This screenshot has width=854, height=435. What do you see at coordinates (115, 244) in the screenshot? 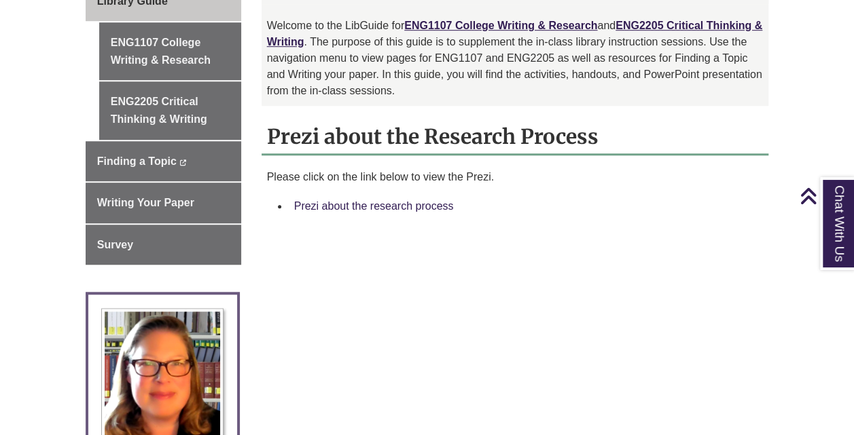
I see `span: Survey` at bounding box center [115, 244].